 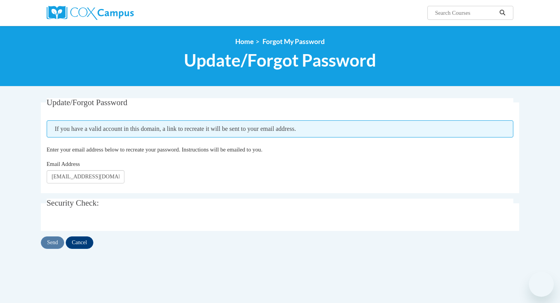 What do you see at coordinates (79, 242) in the screenshot?
I see `input: Cancel` at bounding box center [79, 242].